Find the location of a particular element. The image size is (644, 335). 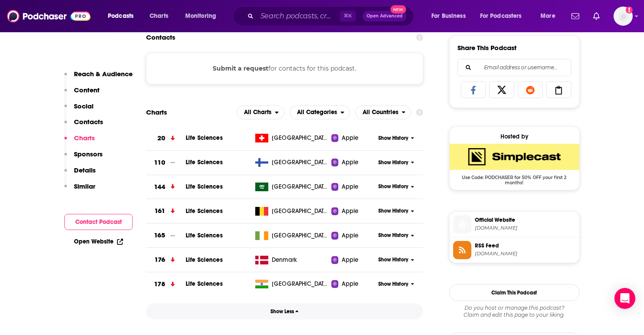

button: Show profile menu is located at coordinates (623, 16).